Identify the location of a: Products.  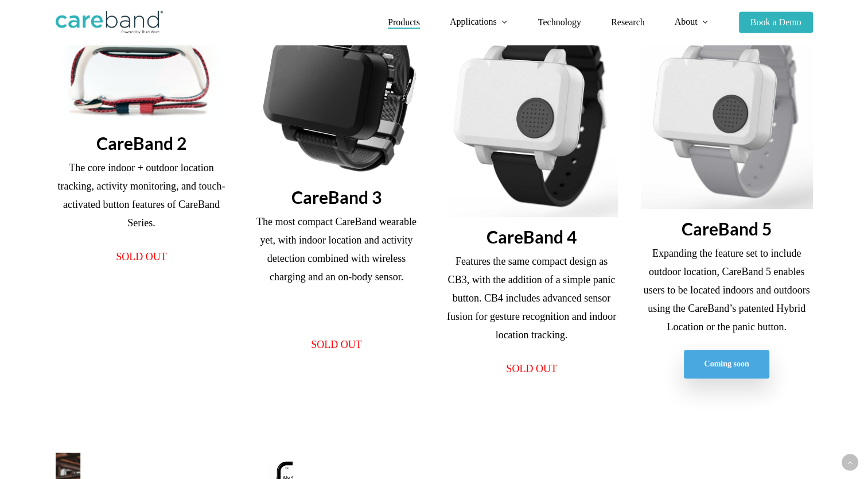
(404, 23).